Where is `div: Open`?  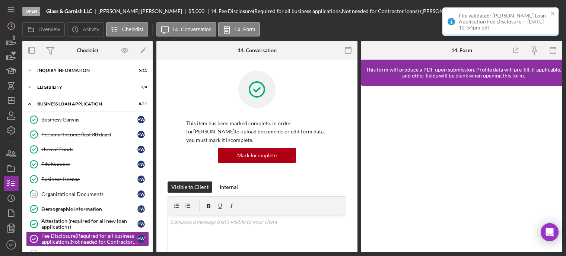 div: Open is located at coordinates (31, 11).